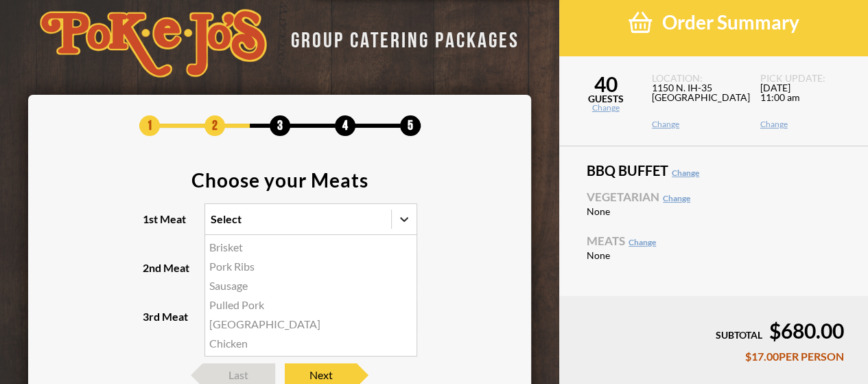 This screenshot has height=384, width=868. I want to click on span: 1, so click(150, 125).